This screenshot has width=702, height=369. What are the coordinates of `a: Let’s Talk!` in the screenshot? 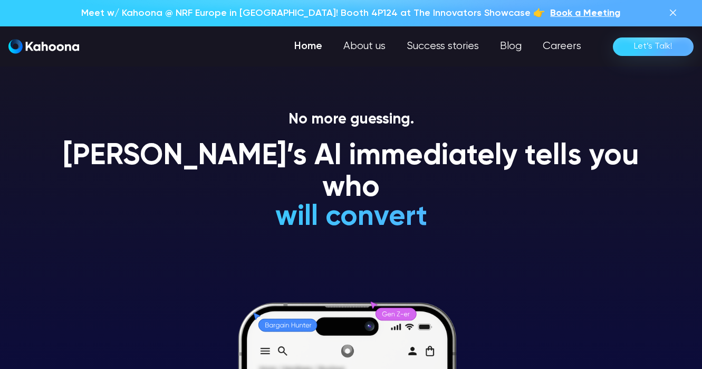 It's located at (653, 46).